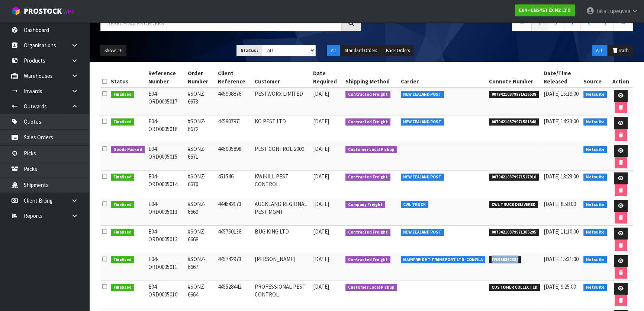 This screenshot has width=644, height=311. I want to click on a: E04 - ENSYSTEX NZ LTD, so click(545, 10).